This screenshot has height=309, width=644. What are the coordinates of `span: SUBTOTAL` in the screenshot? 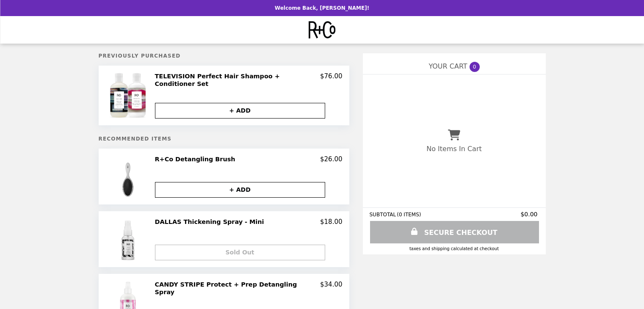 It's located at (383, 214).